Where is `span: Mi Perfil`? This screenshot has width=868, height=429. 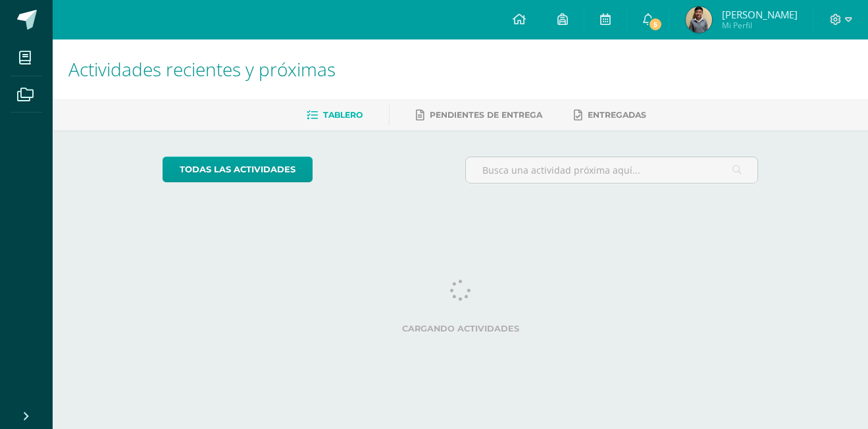
span: Mi Perfil is located at coordinates (760, 25).